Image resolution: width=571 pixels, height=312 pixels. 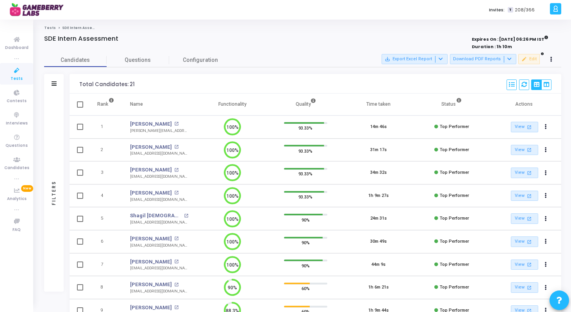 What do you see at coordinates (16, 101) in the screenshot?
I see `span: Contests` at bounding box center [16, 101].